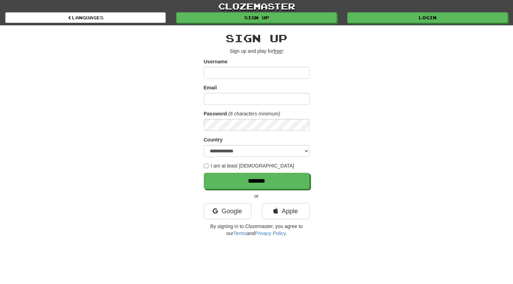 The image size is (513, 284). I want to click on label: Email, so click(210, 88).